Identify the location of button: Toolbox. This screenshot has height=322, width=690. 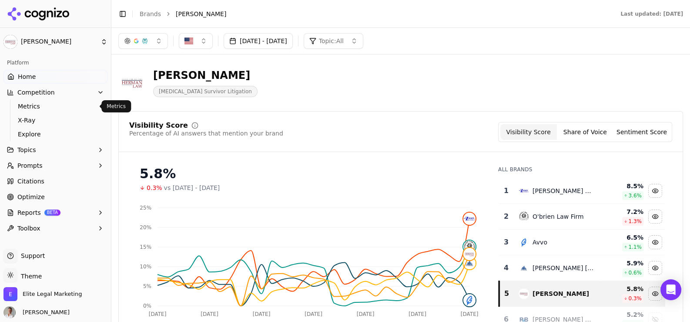
(55, 228).